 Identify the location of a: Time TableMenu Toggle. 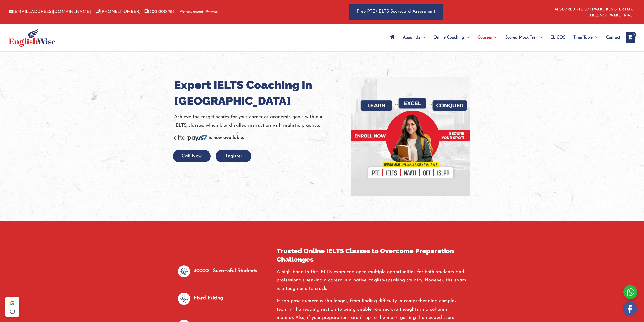
(586, 37).